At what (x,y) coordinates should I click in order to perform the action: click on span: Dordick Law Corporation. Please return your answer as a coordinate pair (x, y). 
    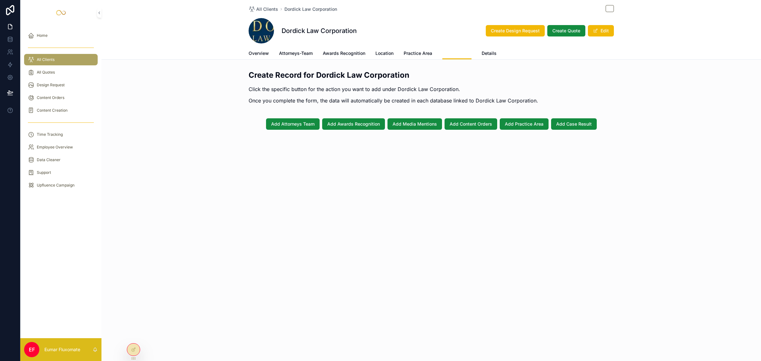
    Looking at the image, I should click on (311, 9).